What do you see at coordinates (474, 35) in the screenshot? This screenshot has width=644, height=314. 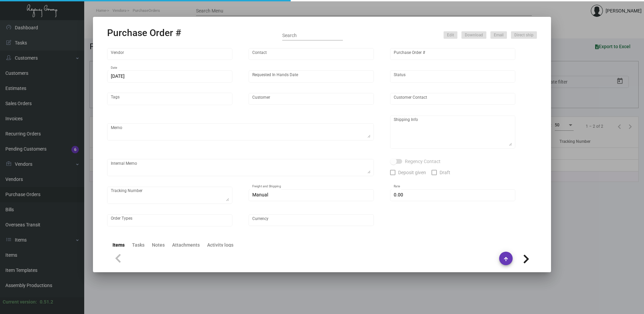 I see `span: Download` at bounding box center [474, 35].